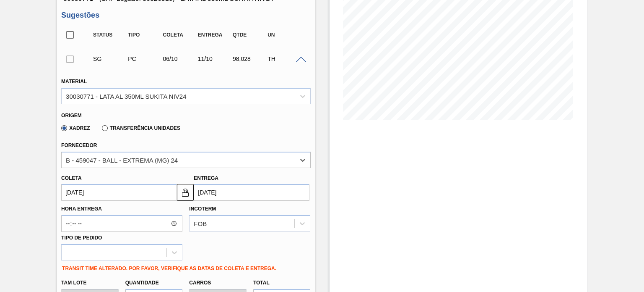 The image size is (644, 292). I want to click on div: FOB, so click(200, 223).